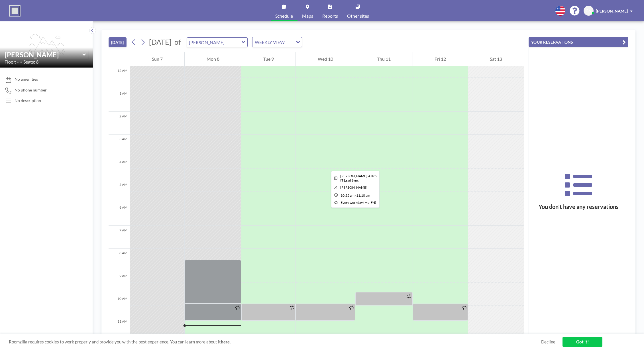 The width and height of the screenshot is (644, 350). What do you see at coordinates (269, 42) in the screenshot?
I see `span: WEEKLY VIEW` at bounding box center [269, 42].